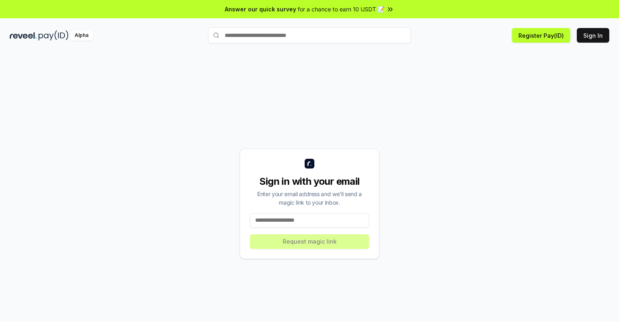 The image size is (619, 322). I want to click on div: Alpha, so click(82, 35).